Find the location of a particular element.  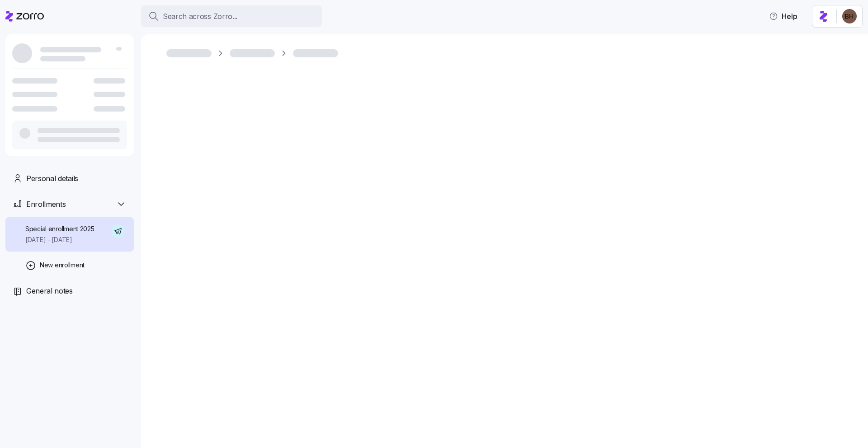

img: c3c218ad70e66eeb89914ccc98a2927c is located at coordinates (850, 17).